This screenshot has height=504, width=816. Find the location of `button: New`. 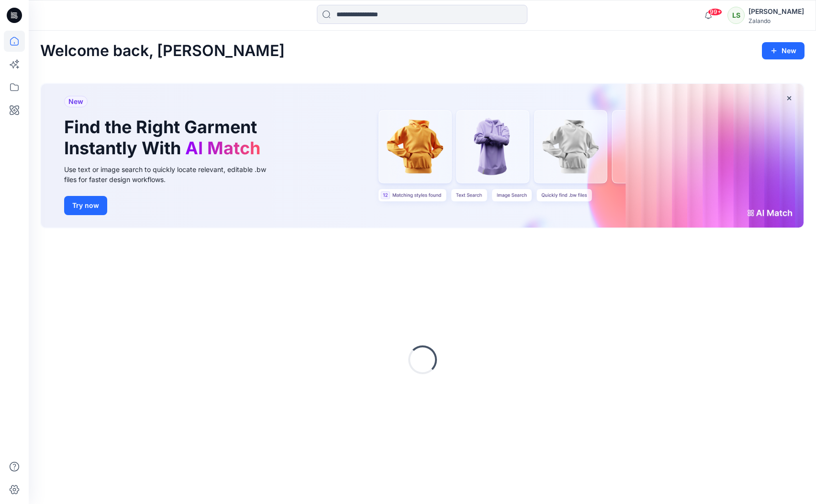

button: New is located at coordinates (783, 50).